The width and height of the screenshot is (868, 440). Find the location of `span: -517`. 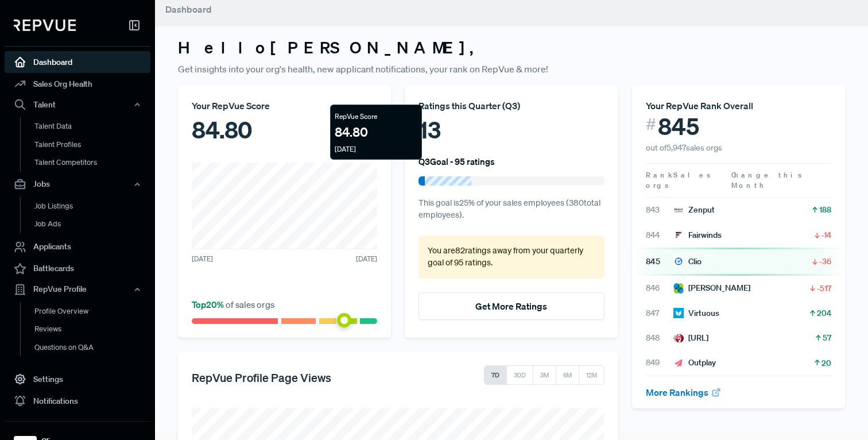

span: -517 is located at coordinates (824, 288).